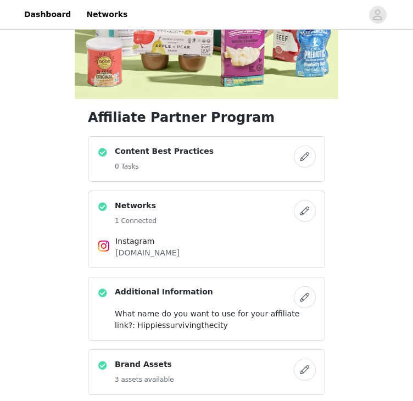 This screenshot has height=401, width=413. I want to click on div: Brand Assets, so click(207, 372).